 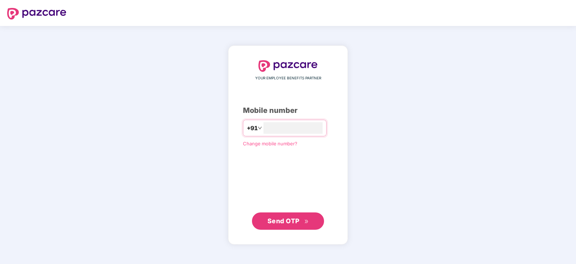 What do you see at coordinates (252, 128) in the screenshot?
I see `span: +91` at bounding box center [252, 128].